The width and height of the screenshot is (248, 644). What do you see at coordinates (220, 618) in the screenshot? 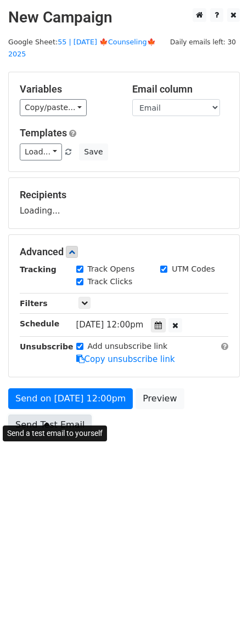
I see `div: Chat Widget` at bounding box center [220, 618].